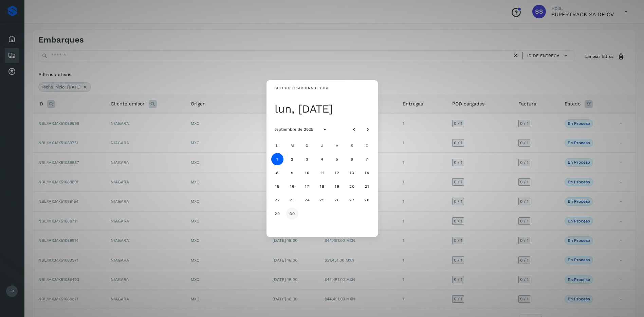 The width and height of the screenshot is (644, 317). I want to click on button: Mes anterior, so click(354, 129).